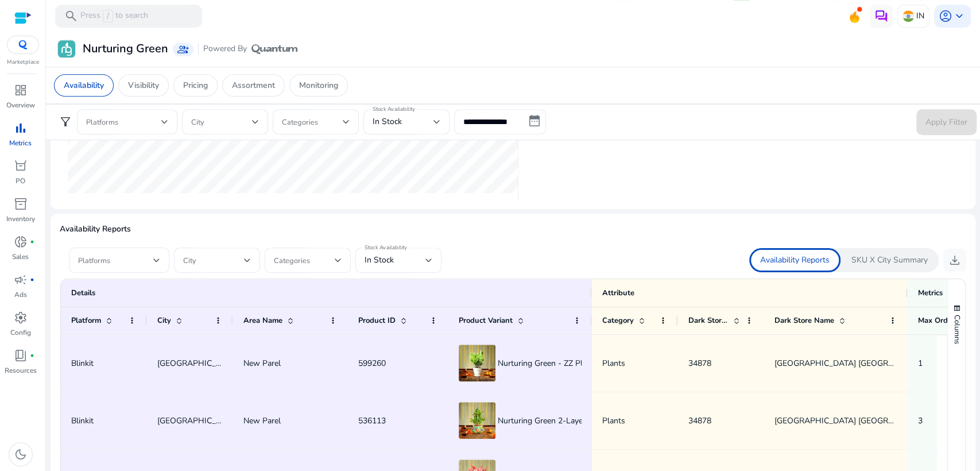  Describe the element at coordinates (21, 90) in the screenshot. I see `span: dashboard` at that location.